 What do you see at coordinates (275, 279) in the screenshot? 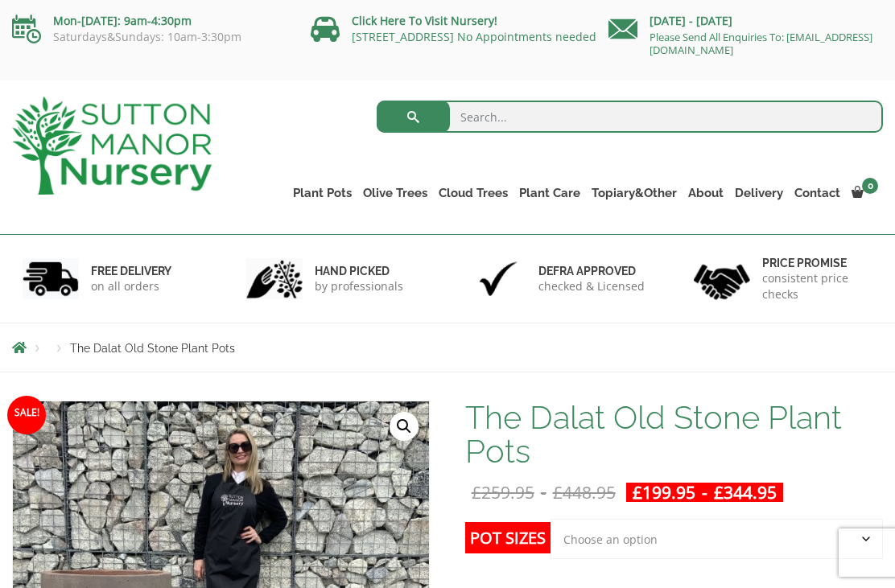
I see `img: 2.jpg` at bounding box center [275, 279].